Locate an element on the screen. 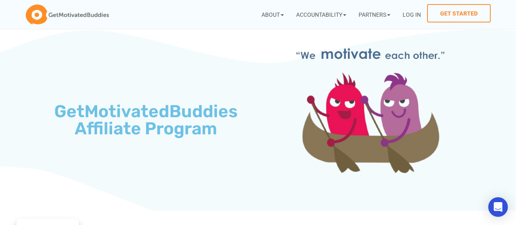 The image size is (516, 225). a: Partners is located at coordinates (374, 14).